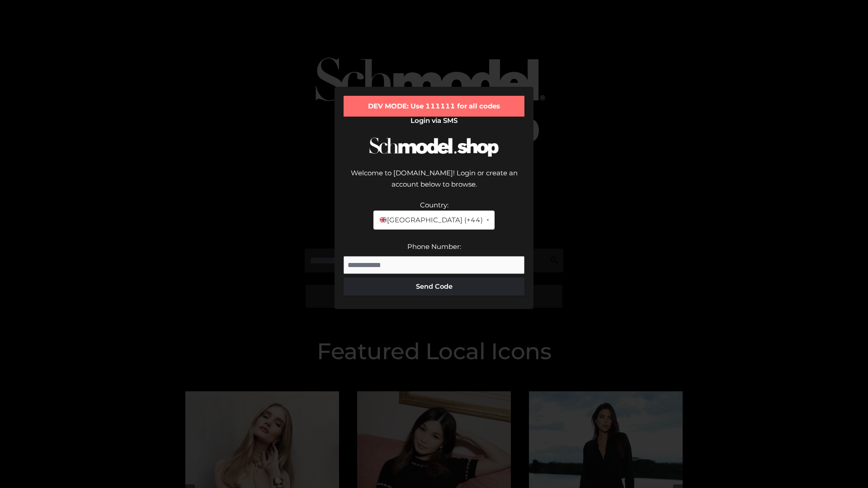  Describe the element at coordinates (434, 107) in the screenshot. I see `div: DEV MODE: Use 111111 for all codes` at that location.